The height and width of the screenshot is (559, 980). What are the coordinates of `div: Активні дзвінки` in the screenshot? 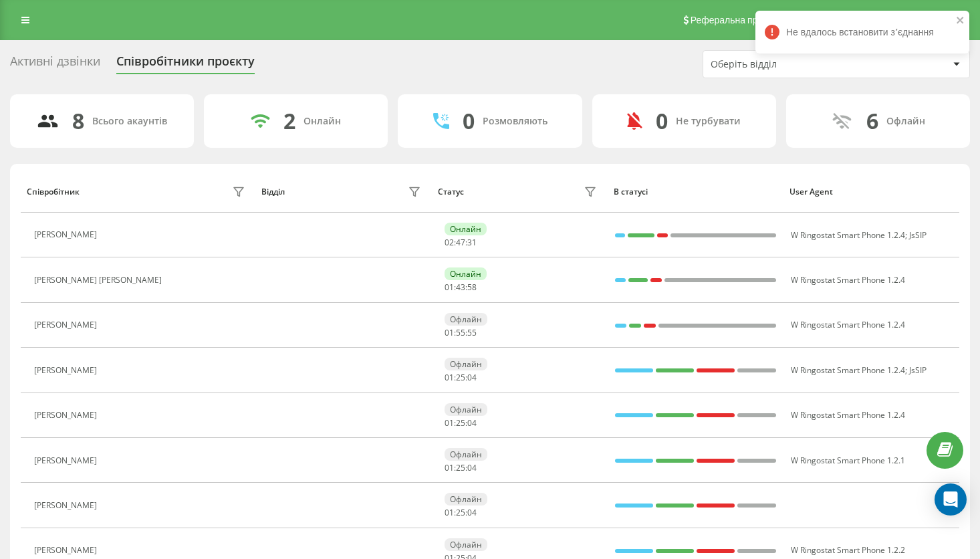 It's located at (55, 65).